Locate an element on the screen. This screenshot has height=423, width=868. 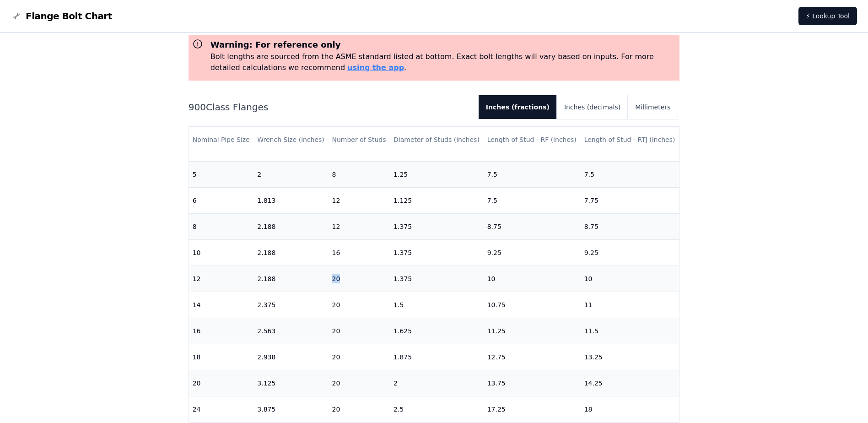
th: Nominal Pipe Size is located at coordinates (221, 139).